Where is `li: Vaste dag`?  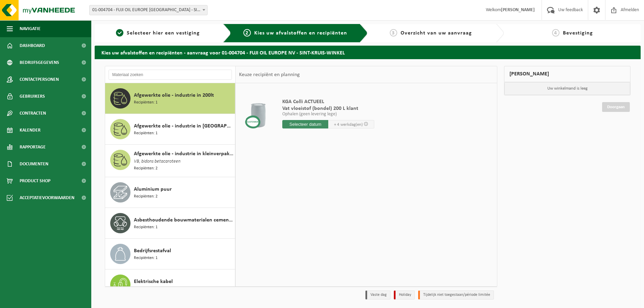 li: Vaste dag is located at coordinates (378, 295).